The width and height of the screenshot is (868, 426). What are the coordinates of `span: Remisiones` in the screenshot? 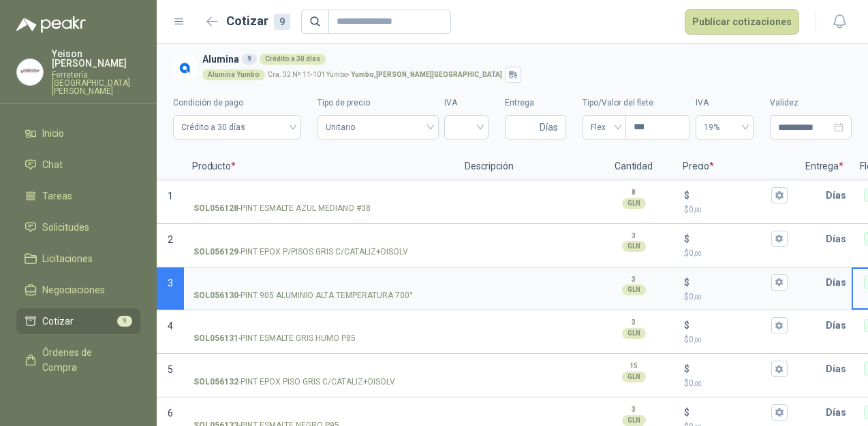 It's located at (68, 399).